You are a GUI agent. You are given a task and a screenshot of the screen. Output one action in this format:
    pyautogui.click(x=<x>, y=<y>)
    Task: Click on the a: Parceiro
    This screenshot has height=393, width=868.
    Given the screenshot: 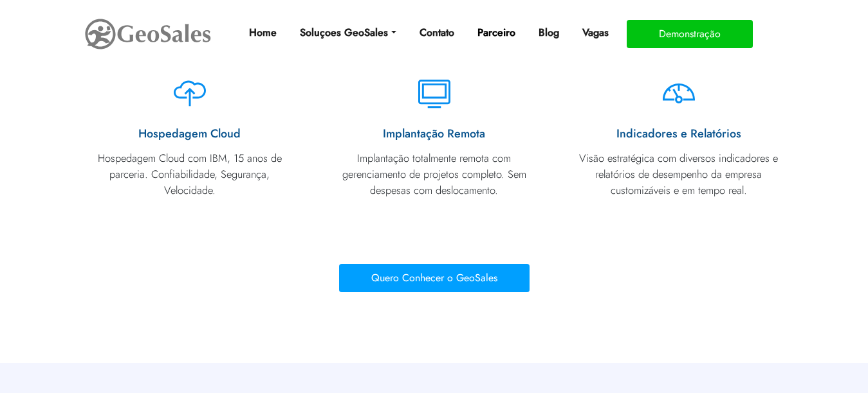 What is the action you would take?
    pyautogui.click(x=496, y=33)
    